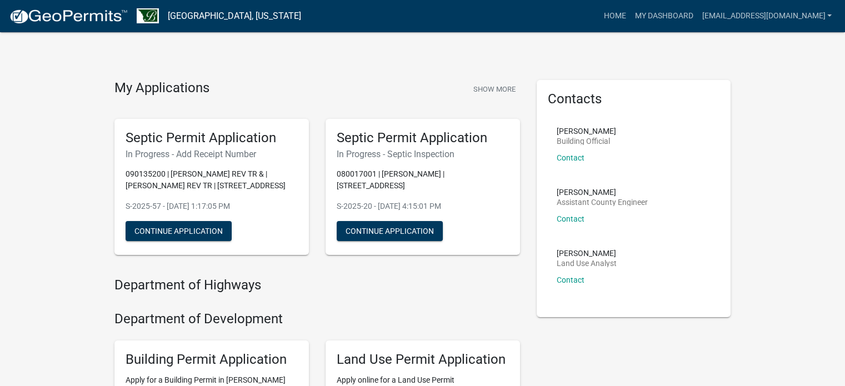 The width and height of the screenshot is (845, 386). Describe the element at coordinates (317, 285) in the screenshot. I see `h4: Department of Highways` at that location.